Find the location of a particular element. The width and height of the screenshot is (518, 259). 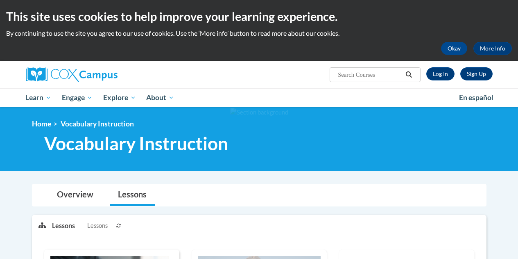

a: Engage is located at coordinates (77, 98).